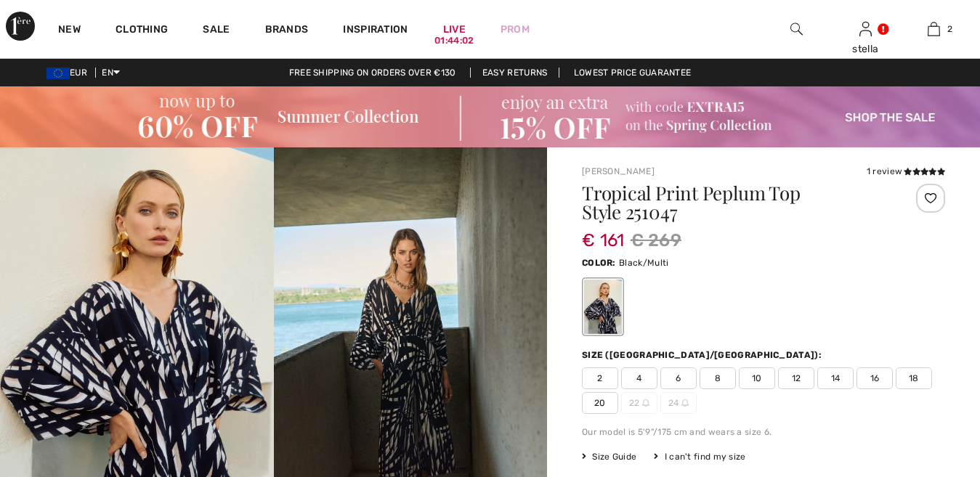  Describe the element at coordinates (454, 41) in the screenshot. I see `div: 01:44:02` at that location.